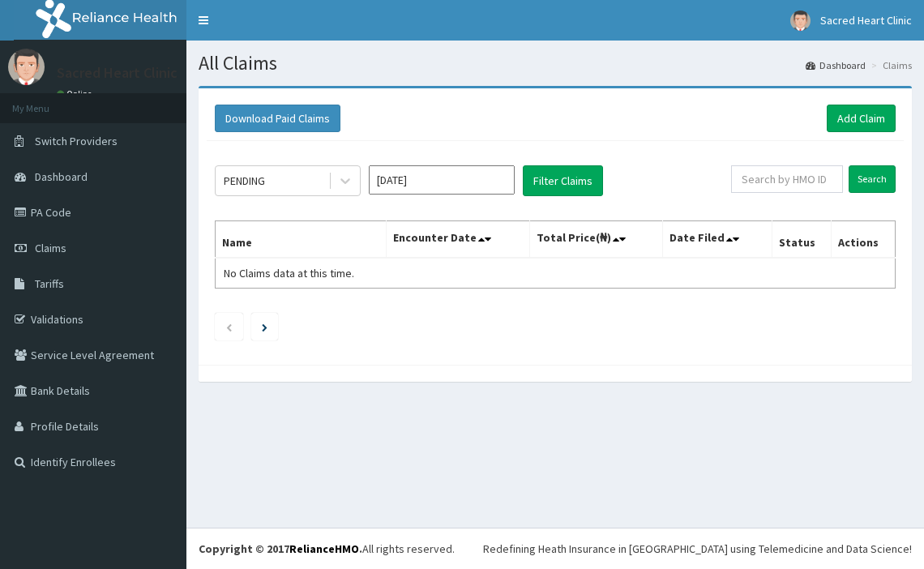 Image resolution: width=924 pixels, height=569 pixels. I want to click on input: Select Month and Year, so click(442, 180).